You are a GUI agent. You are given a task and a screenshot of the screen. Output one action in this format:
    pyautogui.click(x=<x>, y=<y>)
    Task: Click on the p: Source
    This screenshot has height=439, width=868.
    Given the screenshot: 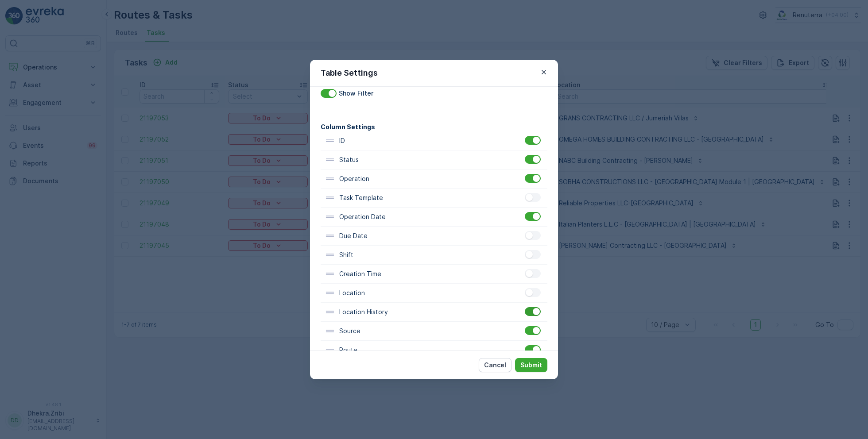 What is the action you would take?
    pyautogui.click(x=350, y=331)
    